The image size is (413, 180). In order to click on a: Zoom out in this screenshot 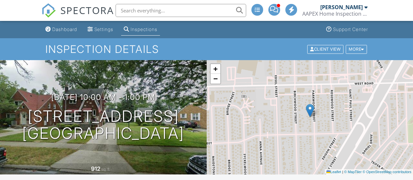, I will do `click(216, 79)`.